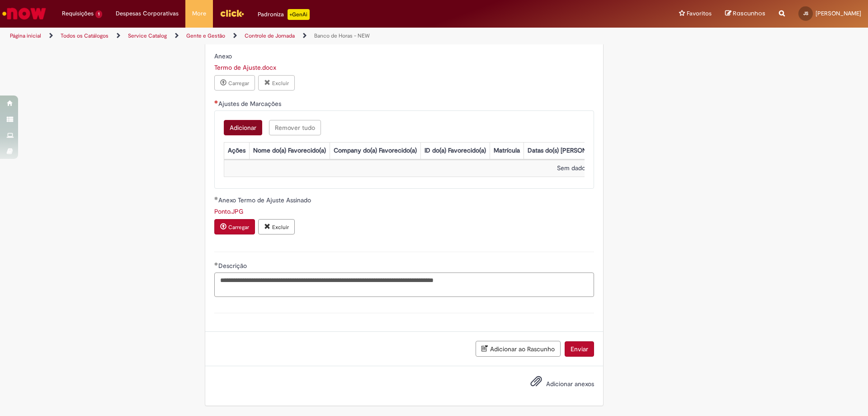  What do you see at coordinates (749, 13) in the screenshot?
I see `span: Rascunhos` at bounding box center [749, 13].